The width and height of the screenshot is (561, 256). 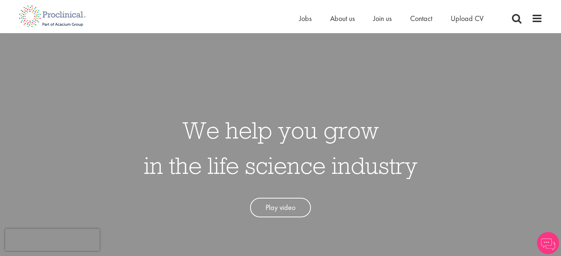 I want to click on a: Jobs, so click(x=305, y=18).